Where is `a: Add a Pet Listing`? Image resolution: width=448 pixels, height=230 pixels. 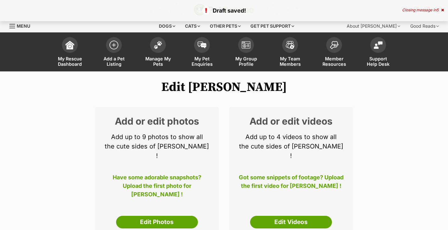
a: Add a Pet Listing is located at coordinates (114, 53).